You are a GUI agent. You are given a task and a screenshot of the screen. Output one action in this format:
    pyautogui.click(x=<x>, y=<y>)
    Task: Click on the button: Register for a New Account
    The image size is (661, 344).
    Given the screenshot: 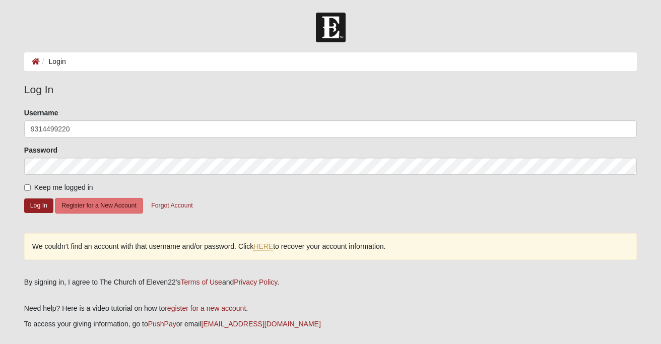 What is the action you would take?
    pyautogui.click(x=99, y=206)
    